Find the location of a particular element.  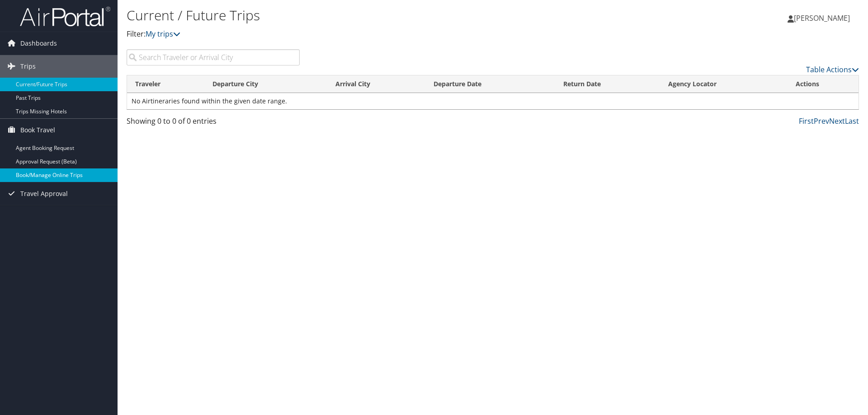

th: Departure Date: activate to sort column descending is located at coordinates (490, 84).